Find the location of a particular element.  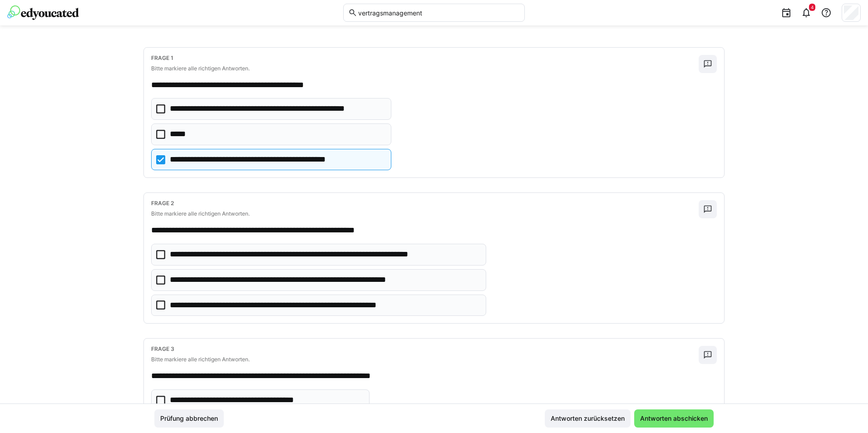

span: Antworten abschicken is located at coordinates (673, 419).